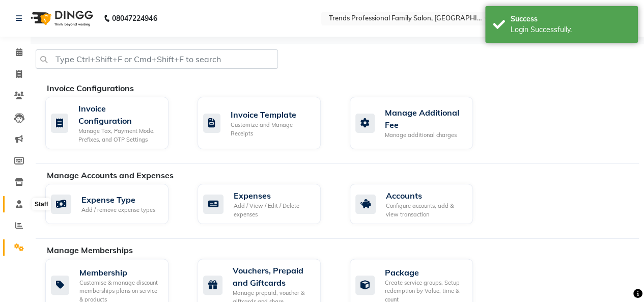  I want to click on div: Expense Type, so click(118, 200).